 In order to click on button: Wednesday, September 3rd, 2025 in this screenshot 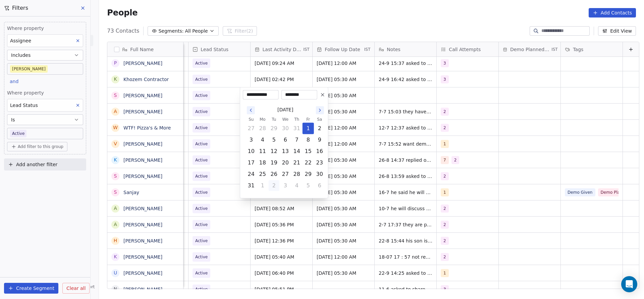, I will do `click(286, 186)`.